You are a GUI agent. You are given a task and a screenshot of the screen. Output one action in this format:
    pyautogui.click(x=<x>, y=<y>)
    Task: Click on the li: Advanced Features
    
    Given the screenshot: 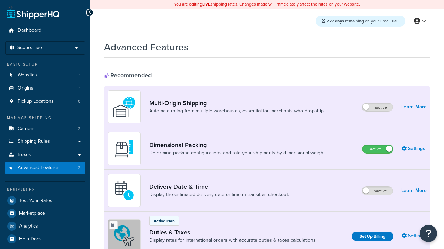 What is the action you would take?
    pyautogui.click(x=45, y=168)
    